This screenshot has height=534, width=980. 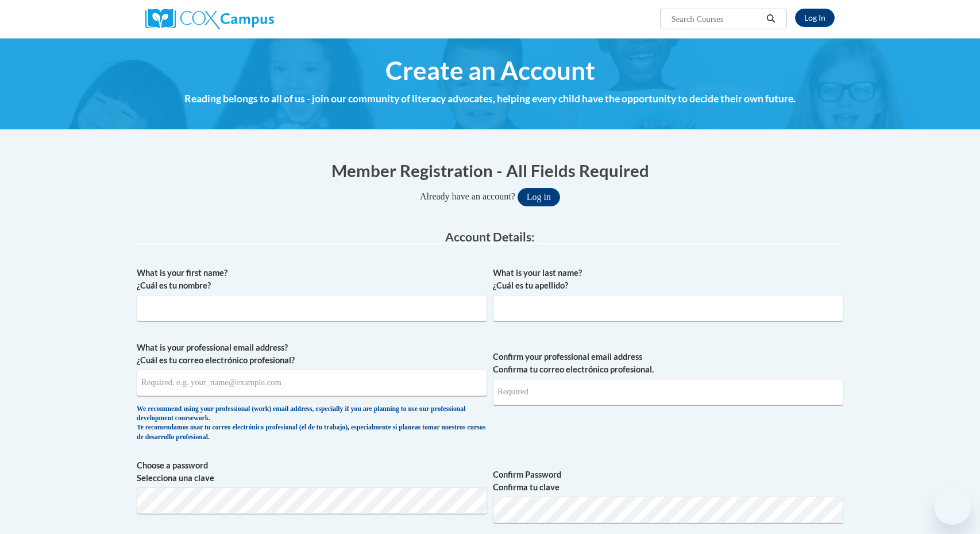 I want to click on label: What is your first name? ¿Cuál es tu nombre?, so click(x=312, y=279).